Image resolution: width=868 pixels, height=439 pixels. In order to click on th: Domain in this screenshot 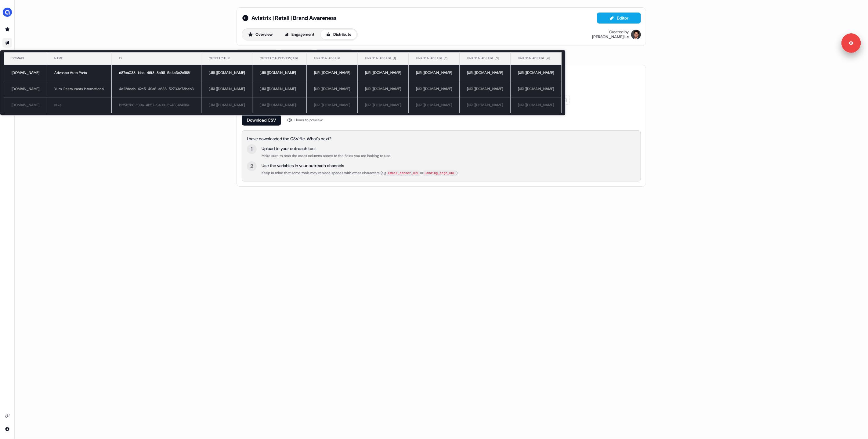, I will do `click(25, 58)`.